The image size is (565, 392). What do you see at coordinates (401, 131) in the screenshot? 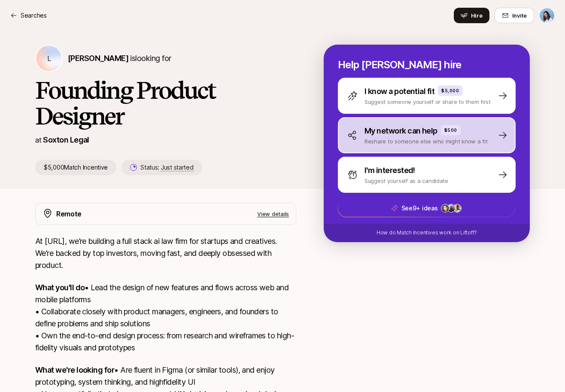
I see `p: My network can help` at bounding box center [401, 131].